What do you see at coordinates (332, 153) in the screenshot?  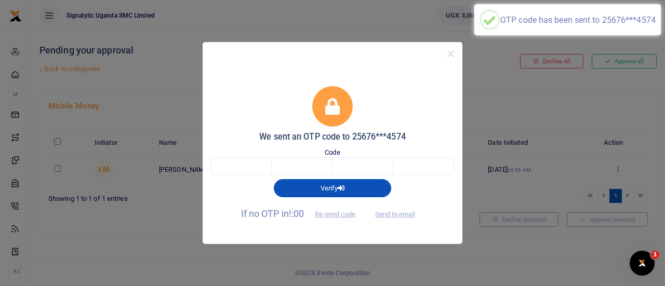 I see `label: Code` at bounding box center [332, 153].